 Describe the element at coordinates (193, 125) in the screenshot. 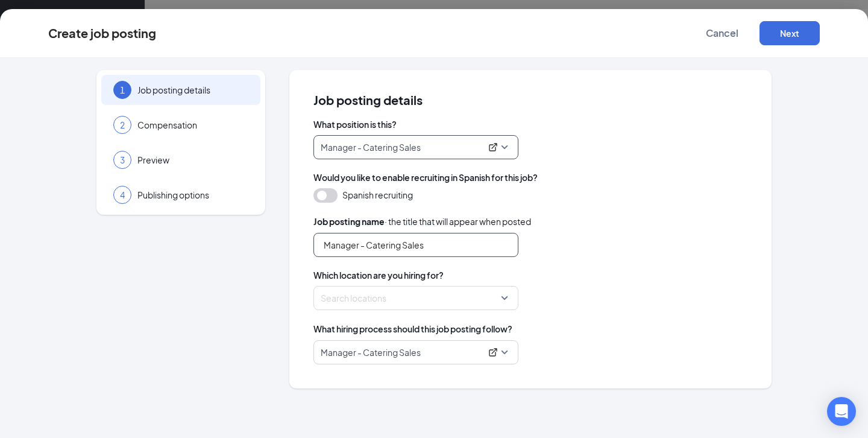

I see `span: Compensation` at that location.